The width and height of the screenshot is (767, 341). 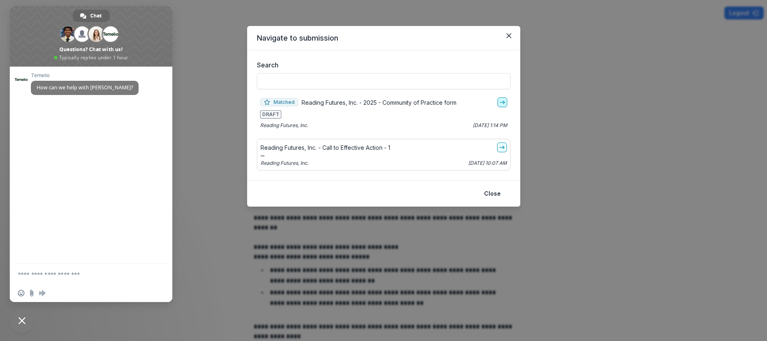 I want to click on span: Send a file, so click(x=32, y=293).